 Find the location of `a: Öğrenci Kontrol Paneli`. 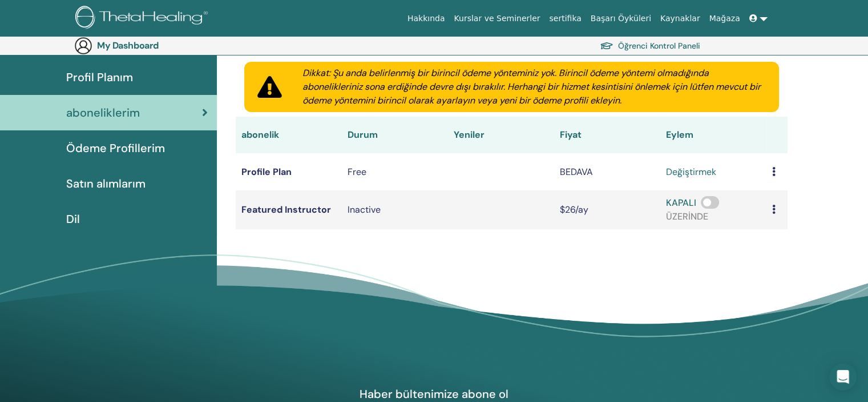

a: Öğrenci Kontrol Paneli is located at coordinates (650, 46).